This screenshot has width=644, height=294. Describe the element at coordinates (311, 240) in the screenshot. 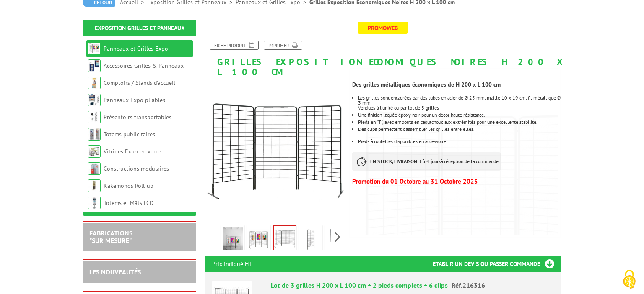

I see `img: grilles_exposition_economiques_noires_200x100cm_216316_4.jpg` at that location.